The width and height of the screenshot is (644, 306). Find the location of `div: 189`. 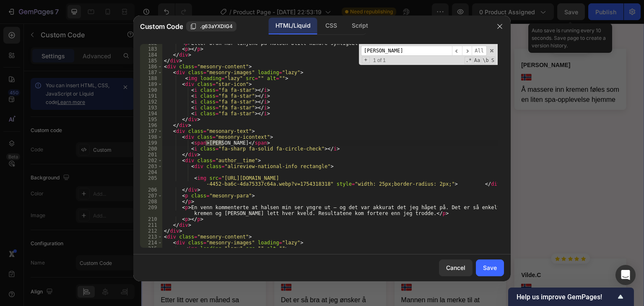

div: 189 is located at coordinates (151, 85).